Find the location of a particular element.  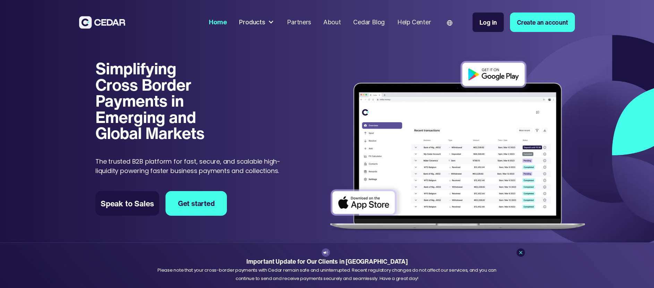

h1: Simplifying Cross Border Payments in Emerging and Global Markets is located at coordinates (155, 101).